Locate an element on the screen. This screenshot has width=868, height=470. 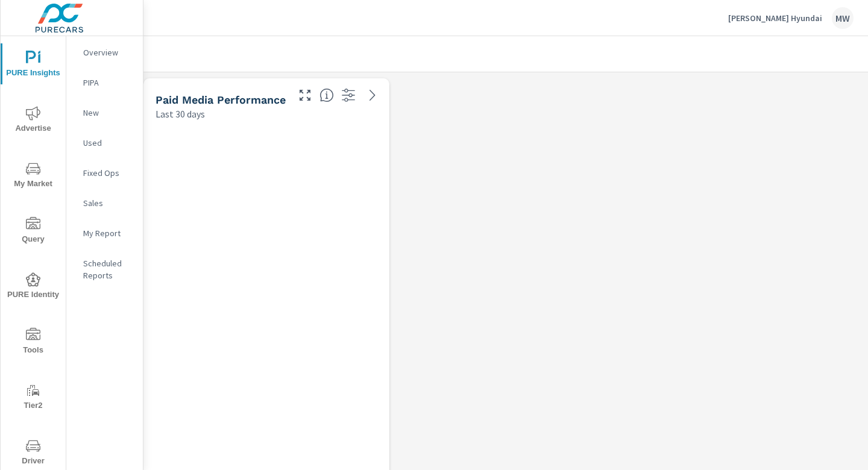
p: Used is located at coordinates (108, 143).